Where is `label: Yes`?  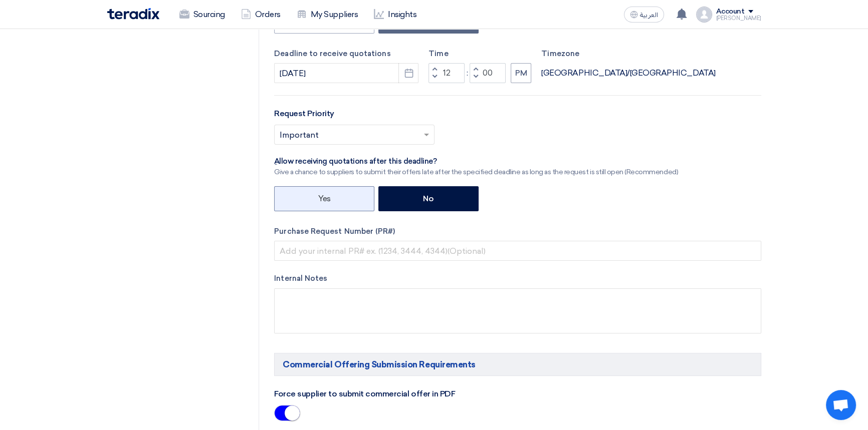
label: Yes is located at coordinates (324, 199).